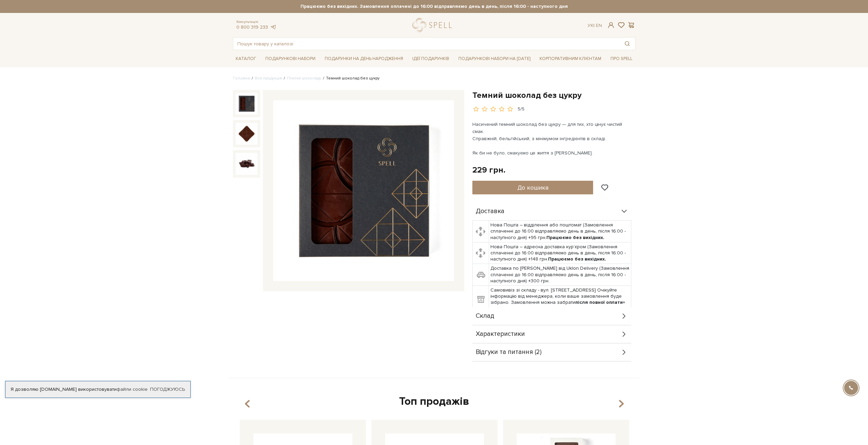  Describe the element at coordinates (521, 109) in the screenshot. I see `div: 5/5` at that location.